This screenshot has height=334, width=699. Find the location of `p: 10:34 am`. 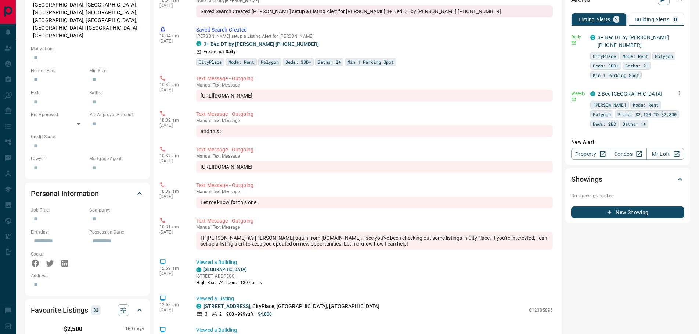

p: 10:34 am is located at coordinates (172, 36).